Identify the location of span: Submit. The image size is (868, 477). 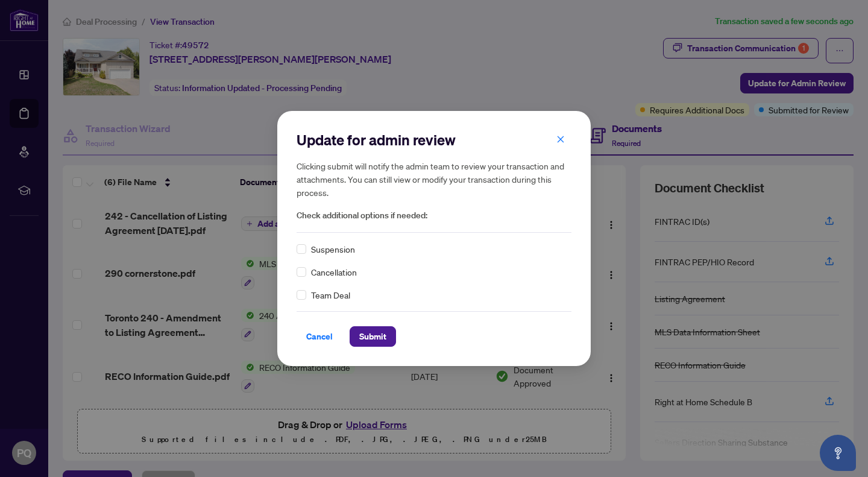
(373, 337).